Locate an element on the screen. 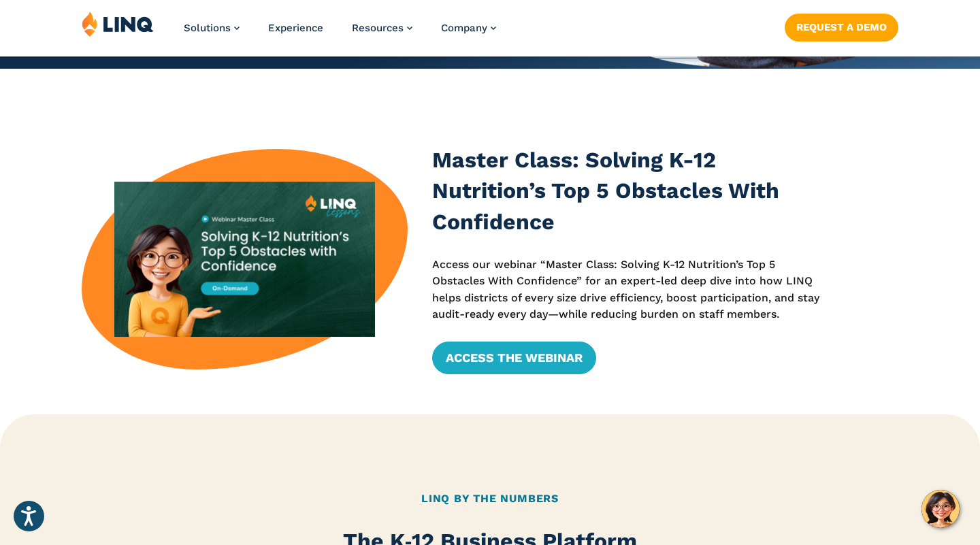 This screenshot has width=980, height=545. p: Access our webinar “Master Class: Solving K-12 Nutrition’s Top 5 Obstacles With Confidence” for a... is located at coordinates (630, 289).